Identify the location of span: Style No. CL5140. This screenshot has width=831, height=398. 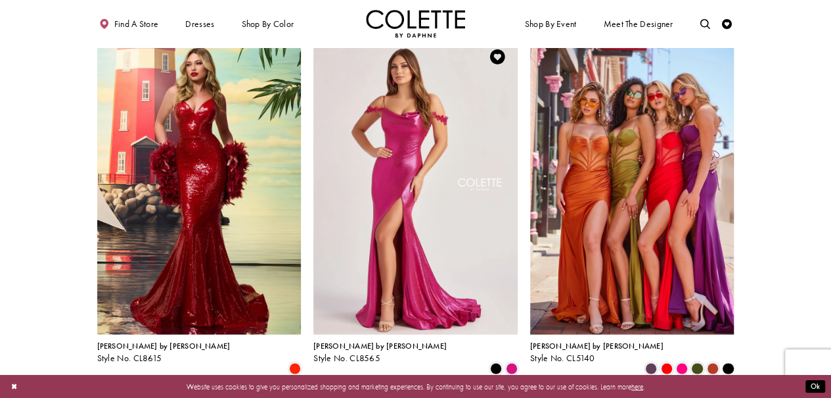
(563, 357).